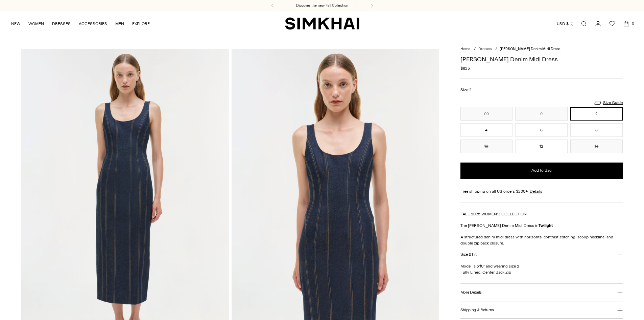 The height and width of the screenshot is (320, 644). Describe the element at coordinates (465, 69) in the screenshot. I see `span: $625` at that location.